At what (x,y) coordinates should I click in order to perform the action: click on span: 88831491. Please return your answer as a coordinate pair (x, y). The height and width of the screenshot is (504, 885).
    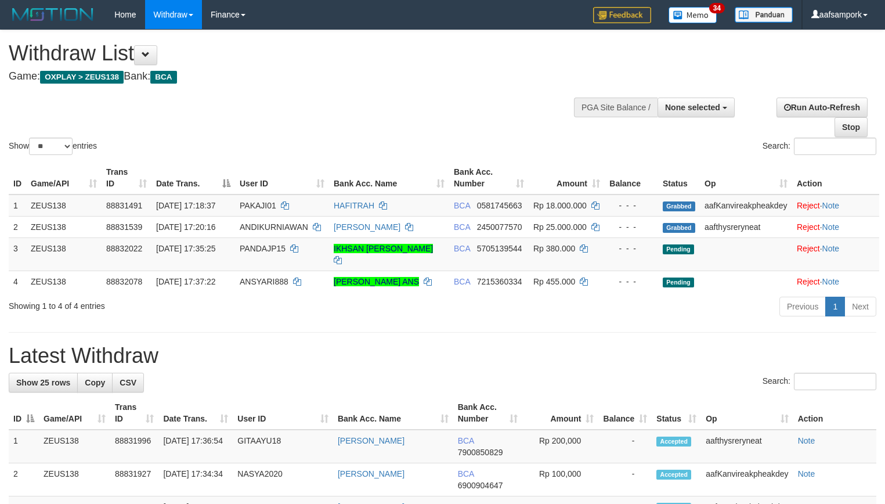
    Looking at the image, I should click on (124, 205).